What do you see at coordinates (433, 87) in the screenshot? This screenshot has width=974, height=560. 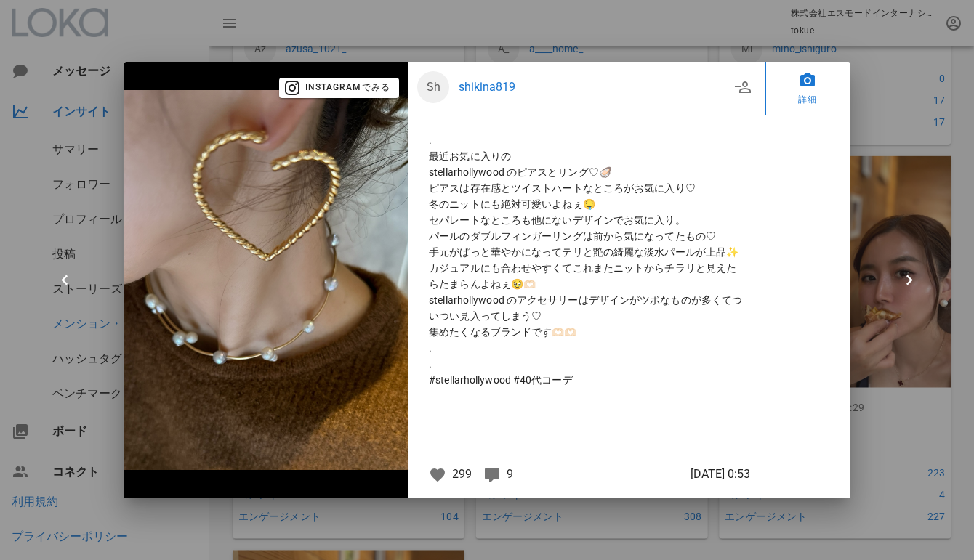 I see `a: Sh` at bounding box center [433, 87].